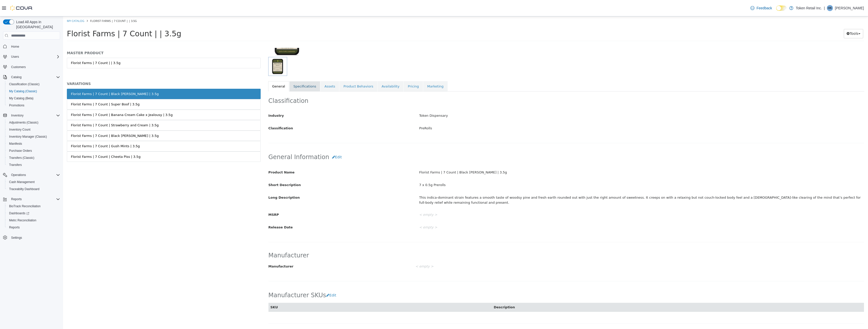 This screenshot has height=329, width=868. I want to click on span: Manufacturer, so click(218, 250).